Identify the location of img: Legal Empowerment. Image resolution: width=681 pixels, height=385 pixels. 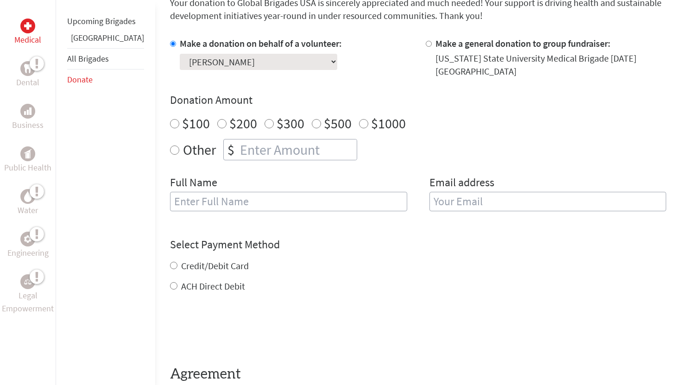
(28, 282).